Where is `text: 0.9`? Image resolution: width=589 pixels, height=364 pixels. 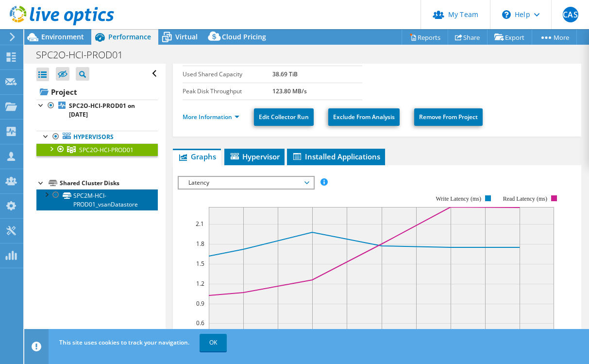
text: 0.9 is located at coordinates (200, 303).